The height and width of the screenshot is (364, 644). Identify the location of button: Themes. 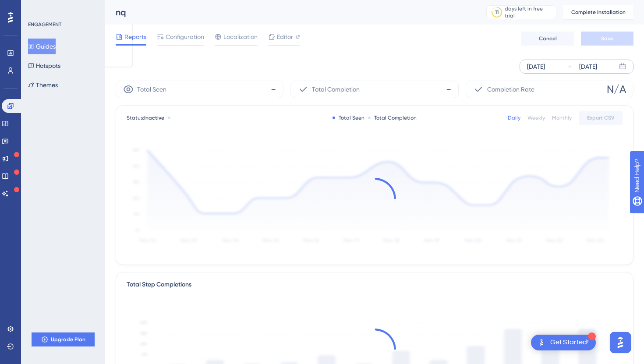
(43, 85).